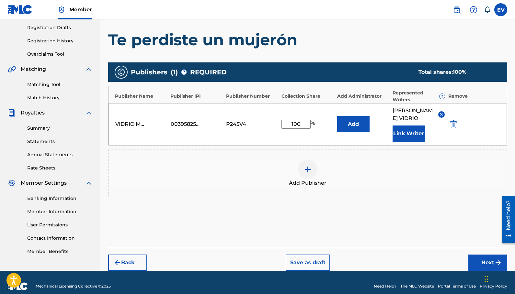  Describe the element at coordinates (60, 84) in the screenshot. I see `a: Matching Tool` at that location.